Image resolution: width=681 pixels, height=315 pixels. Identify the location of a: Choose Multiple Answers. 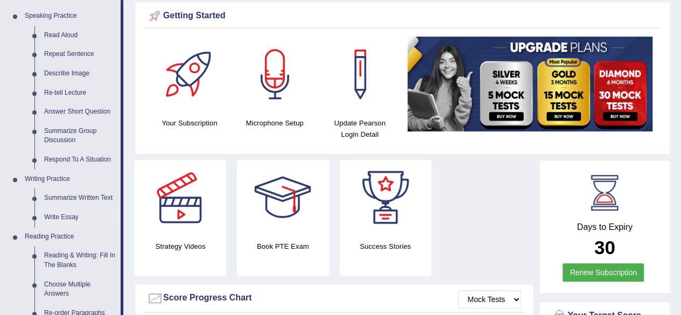
(80, 289).